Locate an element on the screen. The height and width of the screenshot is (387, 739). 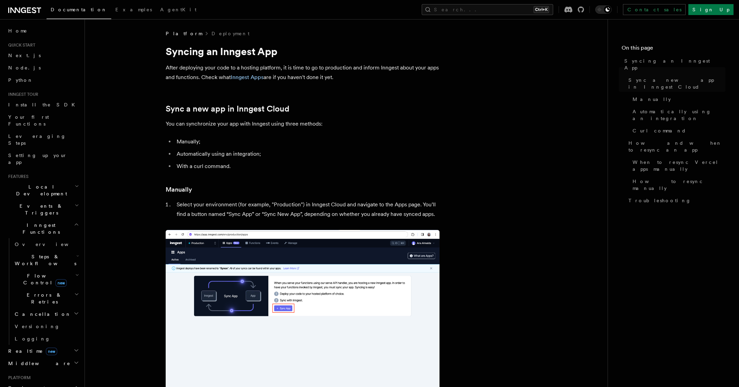
span: Middleware is located at coordinates (38, 363).